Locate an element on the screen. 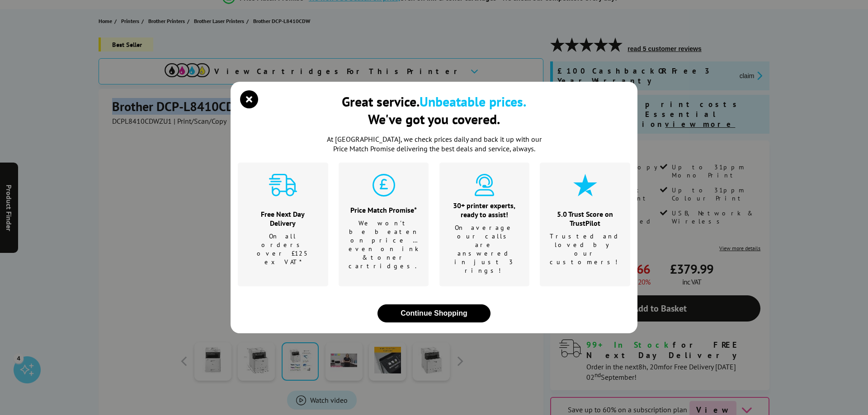 The image size is (868, 415). div: 5.0 Trust Score on TrustPilot is located at coordinates (585, 218).